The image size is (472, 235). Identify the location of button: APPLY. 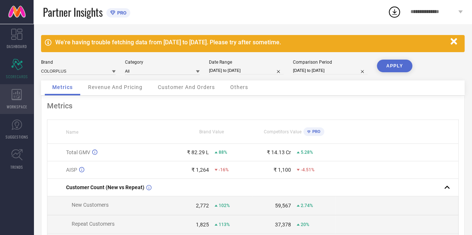
(394, 66).